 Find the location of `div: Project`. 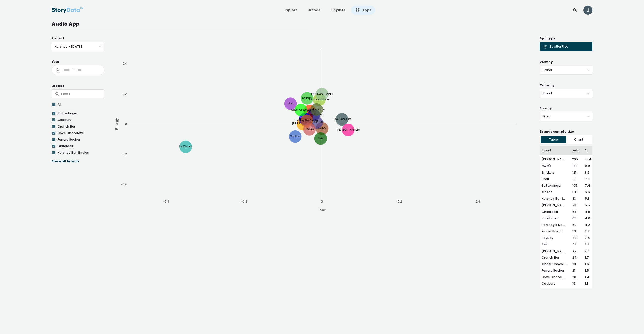

div: Project is located at coordinates (78, 38).